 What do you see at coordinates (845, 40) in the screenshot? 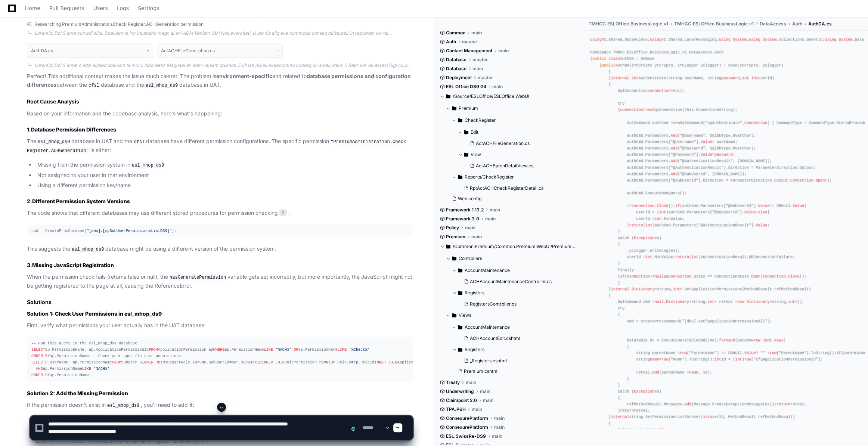
I see `span: System` at bounding box center [845, 40].